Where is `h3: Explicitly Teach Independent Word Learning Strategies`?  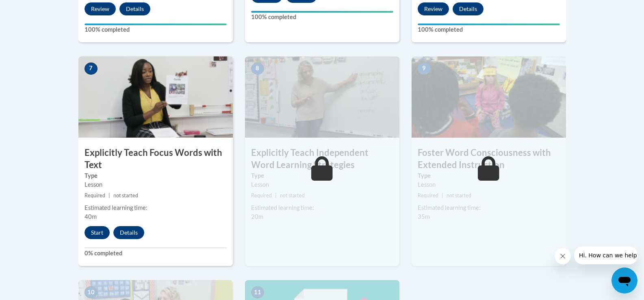 h3: Explicitly Teach Independent Word Learning Strategies is located at coordinates (322, 160).